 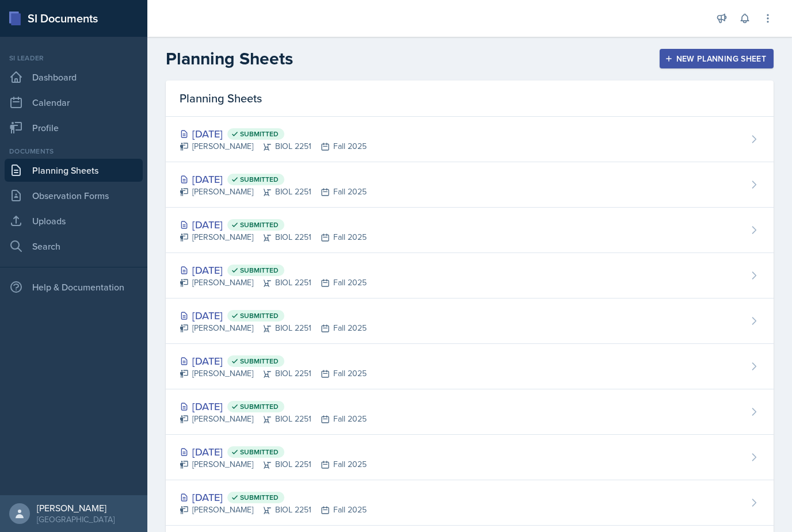 What do you see at coordinates (229, 59) in the screenshot?
I see `h2: Planning Sheets` at bounding box center [229, 59].